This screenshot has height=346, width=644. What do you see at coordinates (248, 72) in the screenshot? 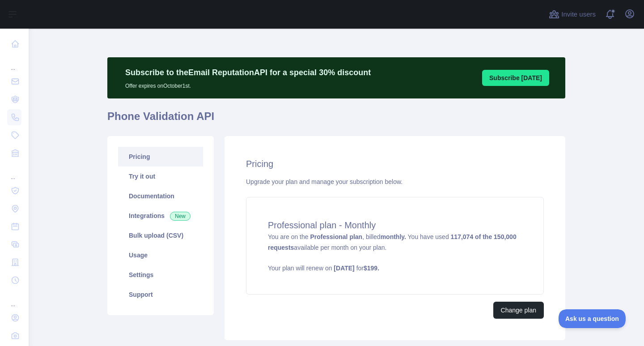
I see `p: Subscribe to the Email Reputation API for a special 30 % discount` at bounding box center [248, 72].